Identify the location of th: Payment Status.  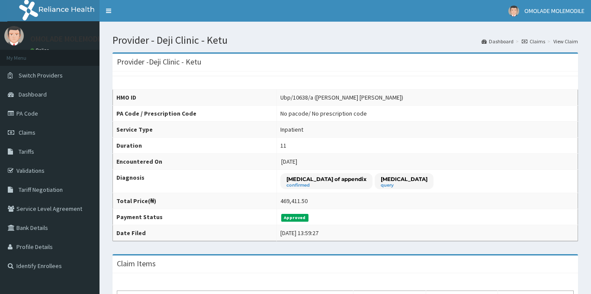
(195, 217).